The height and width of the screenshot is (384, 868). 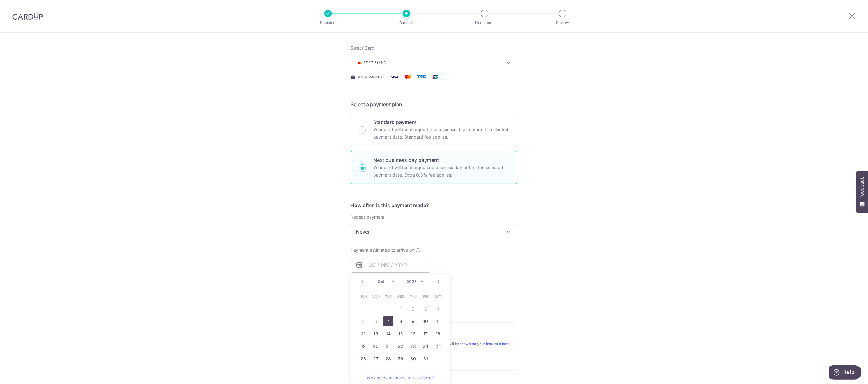 What do you see at coordinates (438, 321) in the screenshot?
I see `a: 11` at bounding box center [438, 321].